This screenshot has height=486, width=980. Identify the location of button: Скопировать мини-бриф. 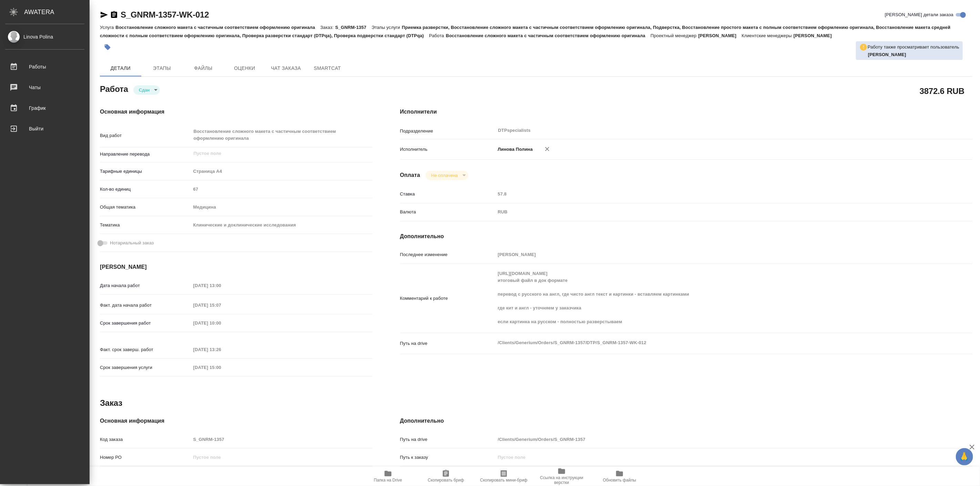
(504, 477).